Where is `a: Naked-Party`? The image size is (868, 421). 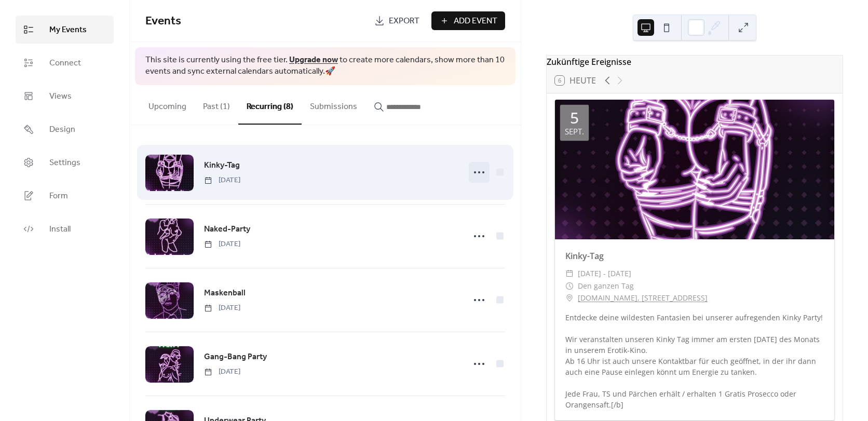
a: Naked-Party is located at coordinates (227, 230).